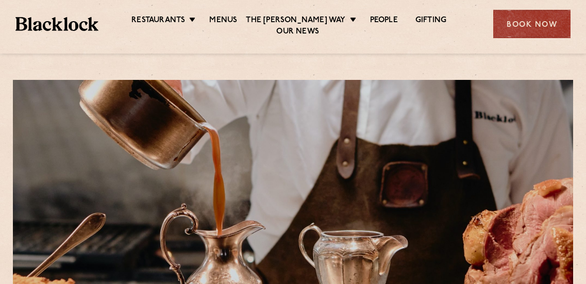 This screenshot has height=284, width=586. Describe the element at coordinates (223, 21) in the screenshot. I see `a: Menus` at that location.